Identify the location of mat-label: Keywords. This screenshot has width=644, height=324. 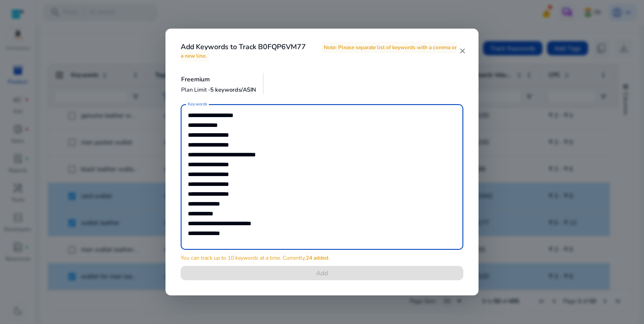
(197, 104).